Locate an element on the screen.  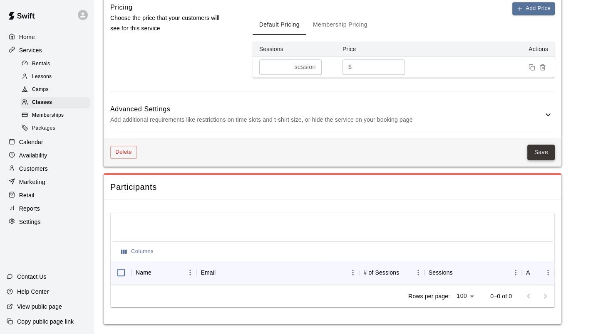
h6: Advanced Settings is located at coordinates (327, 109).